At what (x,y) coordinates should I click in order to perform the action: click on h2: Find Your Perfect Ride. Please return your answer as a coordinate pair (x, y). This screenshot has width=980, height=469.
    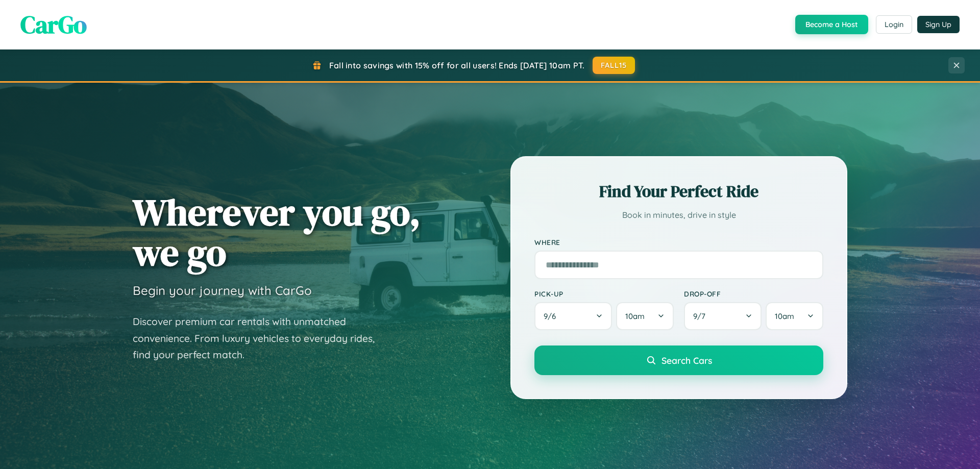
    Looking at the image, I should click on (679, 191).